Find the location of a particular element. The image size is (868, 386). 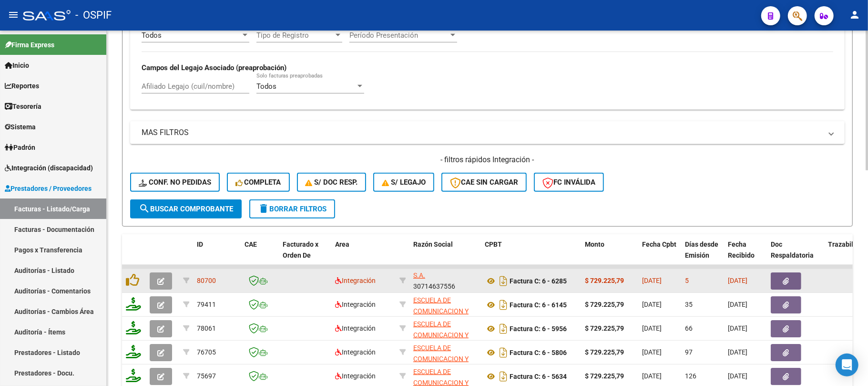

span: 66 is located at coordinates (688, 328).